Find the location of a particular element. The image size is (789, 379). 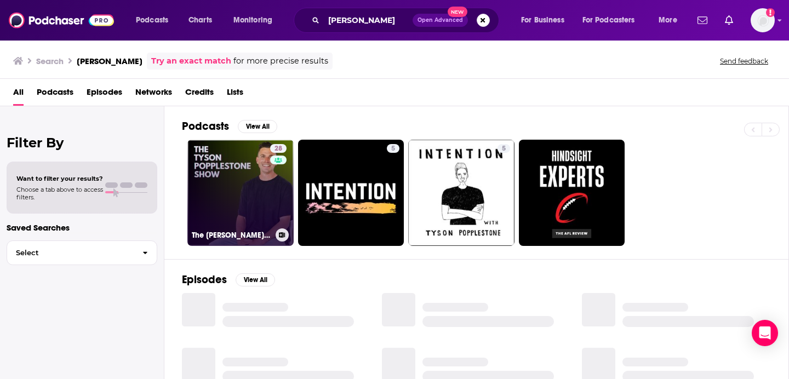

span: New is located at coordinates (457, 11).